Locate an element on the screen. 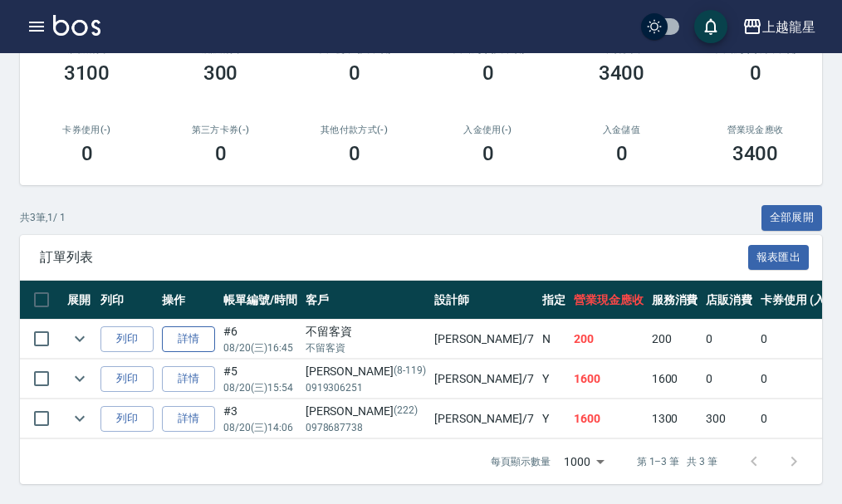 The image size is (842, 504). th: 營業現金應收 is located at coordinates (609, 300).